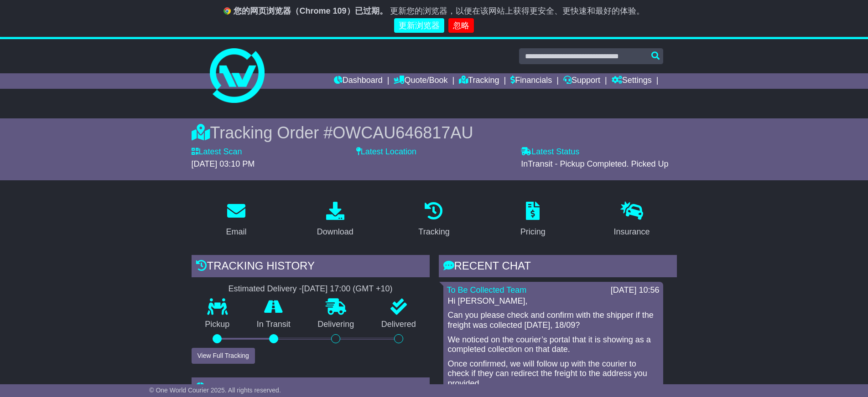  Describe the element at coordinates (632, 232) in the screenshot. I see `div: Insurance` at that location.